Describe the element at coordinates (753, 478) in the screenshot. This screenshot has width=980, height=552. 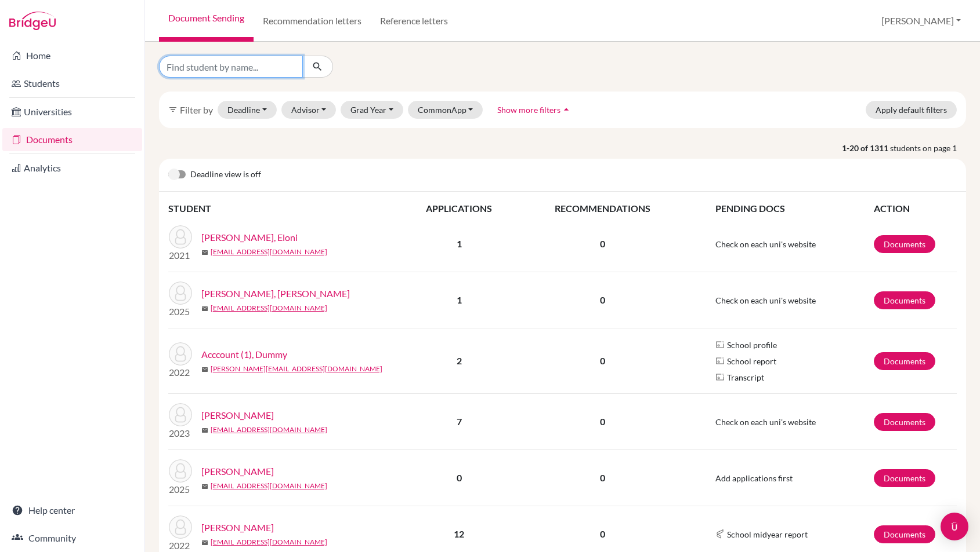
I see `span: Add applications first` at that location.